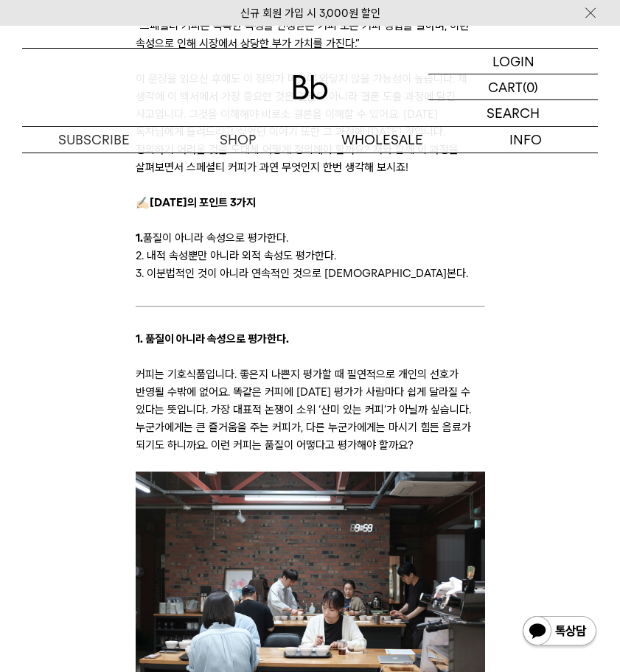 The image size is (620, 672). I want to click on p: 품질이 아니라 속성으로 평가한다., so click(310, 238).